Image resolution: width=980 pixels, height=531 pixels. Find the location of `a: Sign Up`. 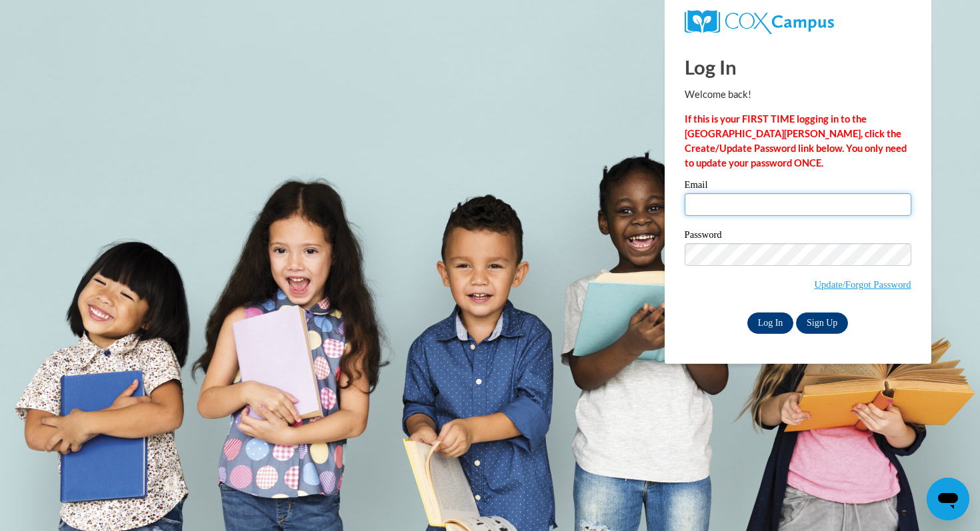

a: Sign Up is located at coordinates (822, 323).